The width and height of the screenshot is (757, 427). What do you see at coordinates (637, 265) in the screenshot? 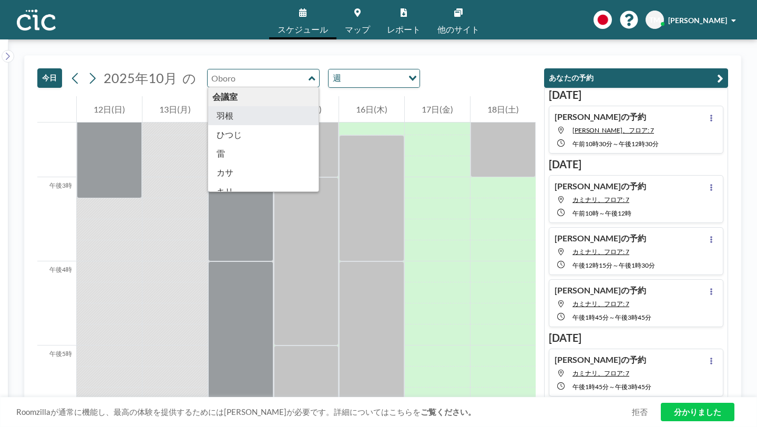
I see `font: 午後1時30分` at bounding box center [637, 265].